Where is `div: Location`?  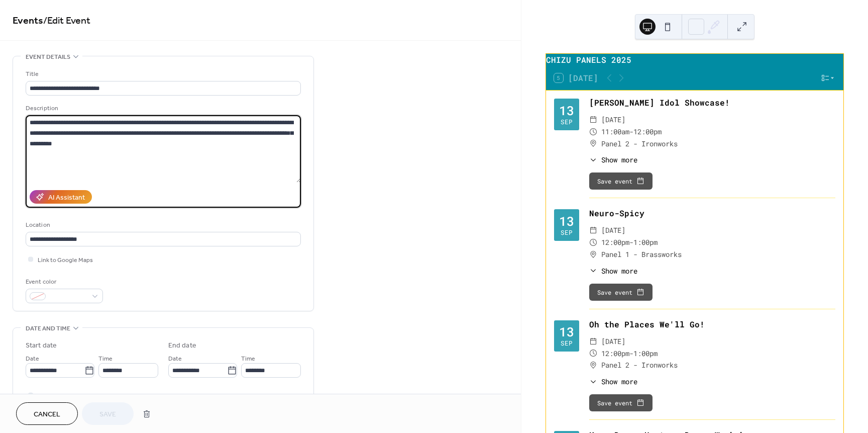 div: Location is located at coordinates (163, 225).